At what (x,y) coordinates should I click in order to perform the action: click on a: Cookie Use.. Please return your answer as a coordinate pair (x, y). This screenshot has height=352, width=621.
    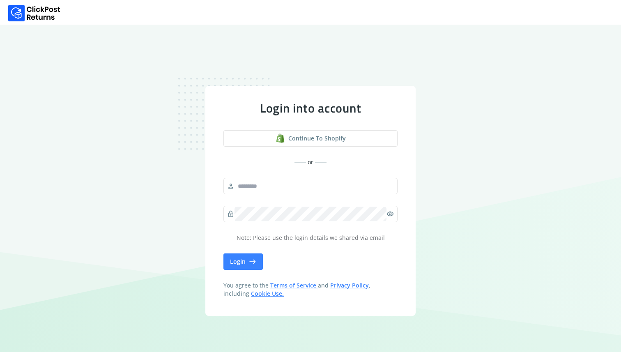
    Looking at the image, I should click on (267, 293).